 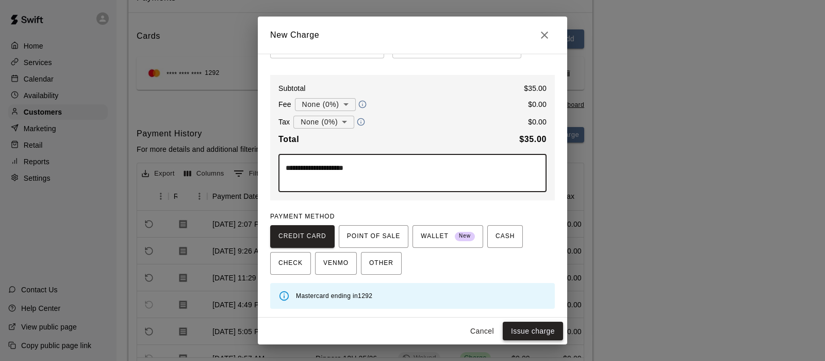 I want to click on span: CREDIT CARD, so click(x=302, y=236).